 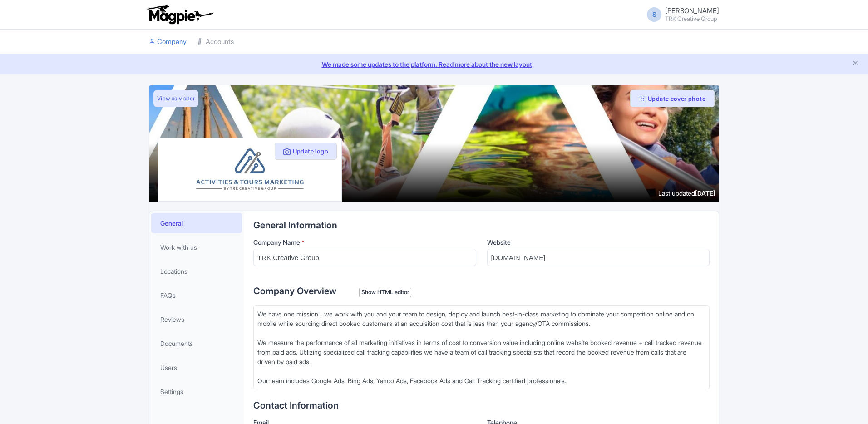 I want to click on a: General, so click(x=196, y=223).